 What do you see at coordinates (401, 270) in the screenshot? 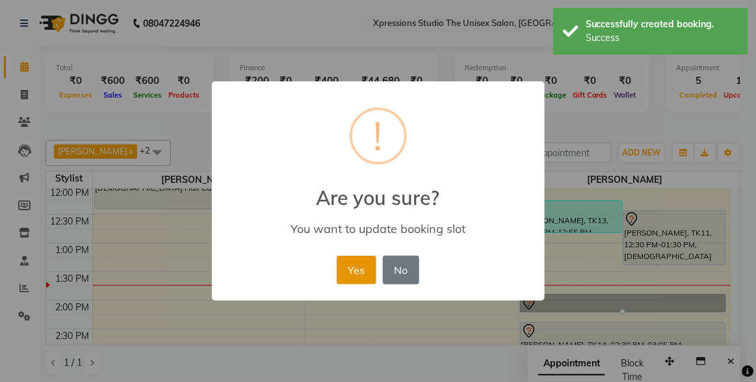
I see `button: No` at bounding box center [401, 270].